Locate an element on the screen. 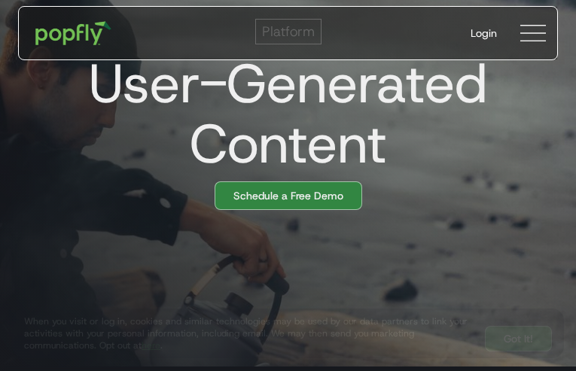 The width and height of the screenshot is (576, 371). a: Schedule a Free Demo is located at coordinates (289, 196).